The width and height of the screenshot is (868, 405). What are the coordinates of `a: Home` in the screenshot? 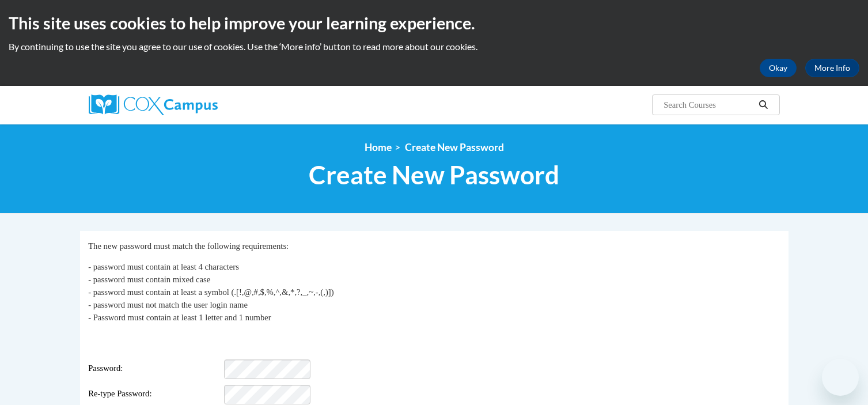 It's located at (378, 147).